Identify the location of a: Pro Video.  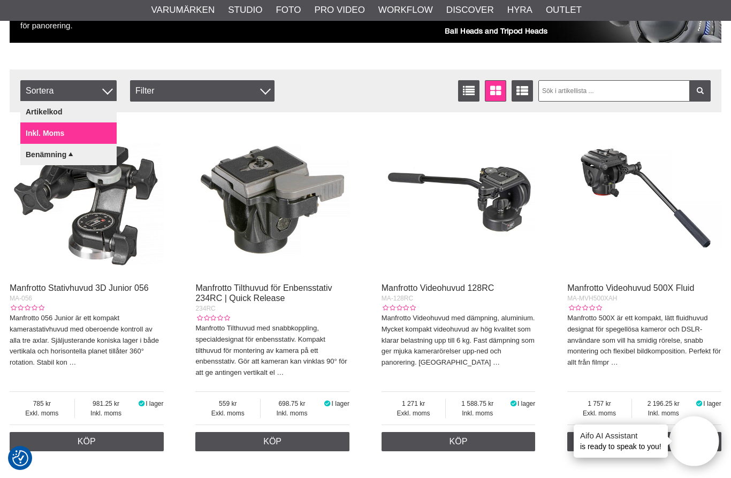
(339, 10).